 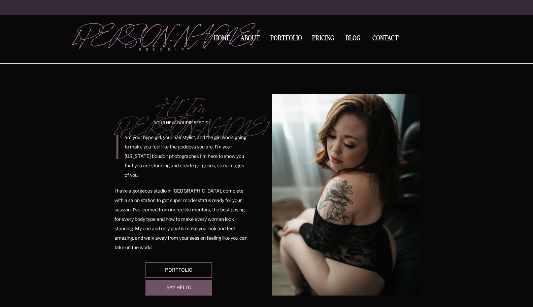 I want to click on p: boudoir, so click(x=167, y=49).